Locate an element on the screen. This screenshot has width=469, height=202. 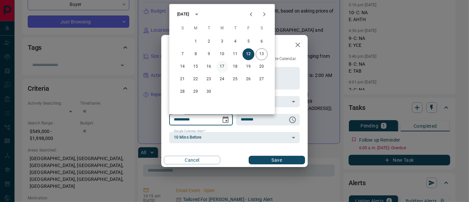
button: 6 is located at coordinates (262, 42).